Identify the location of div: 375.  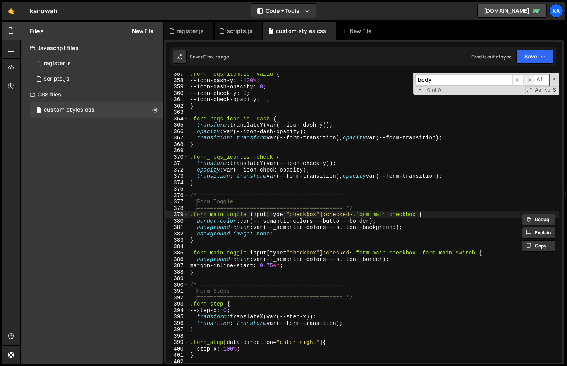
(177, 189).